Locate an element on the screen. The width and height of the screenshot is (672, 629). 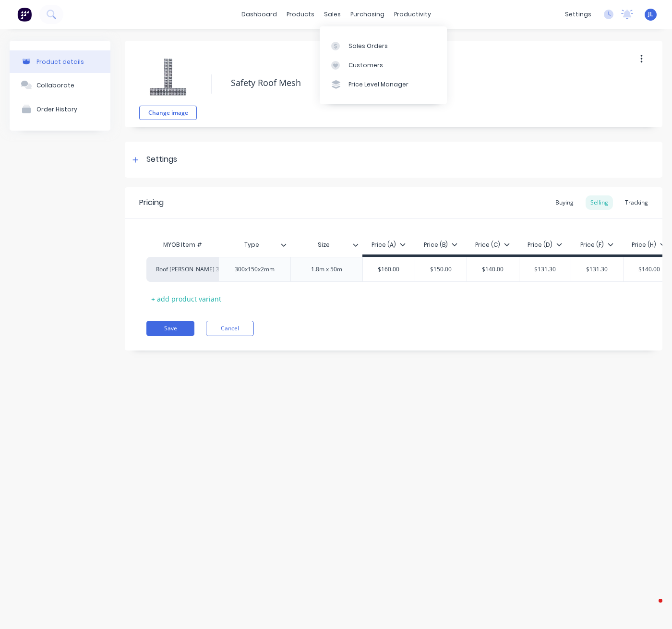
button: Order History is located at coordinates (60, 109).